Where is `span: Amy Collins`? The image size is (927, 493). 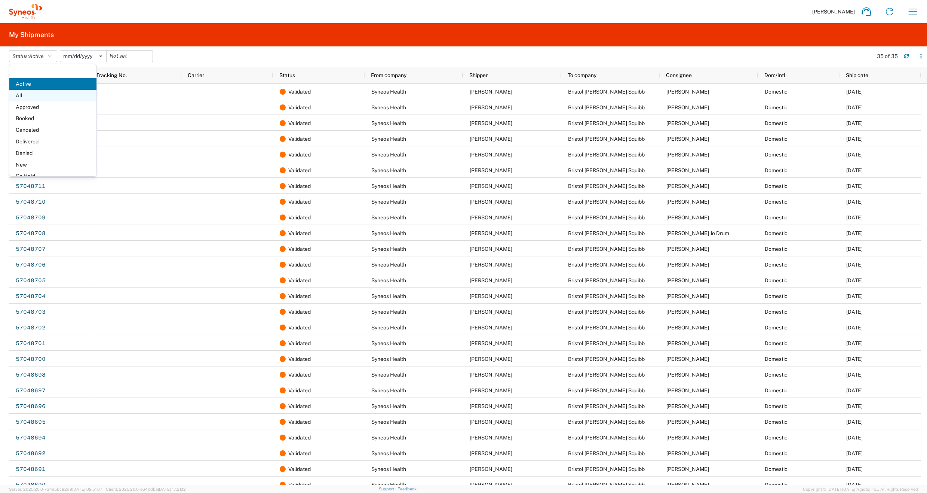 span: Amy Collins is located at coordinates (688, 484).